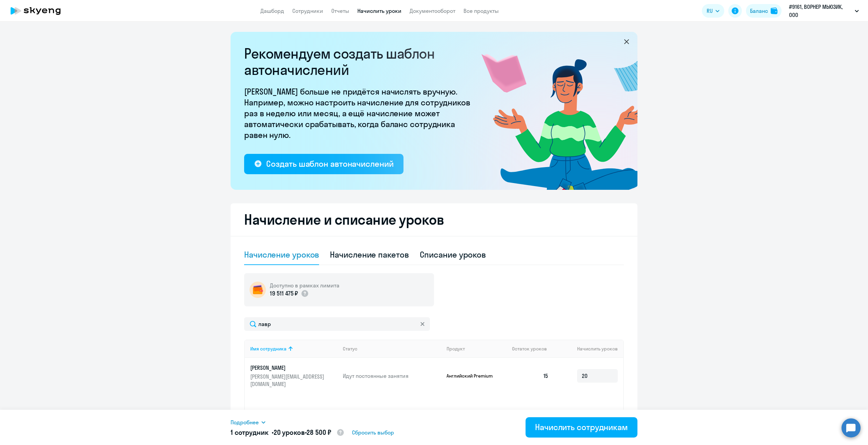 This screenshot has height=445, width=868. Describe the element at coordinates (589, 349) in the screenshot. I see `th: Начислить уроков` at that location.